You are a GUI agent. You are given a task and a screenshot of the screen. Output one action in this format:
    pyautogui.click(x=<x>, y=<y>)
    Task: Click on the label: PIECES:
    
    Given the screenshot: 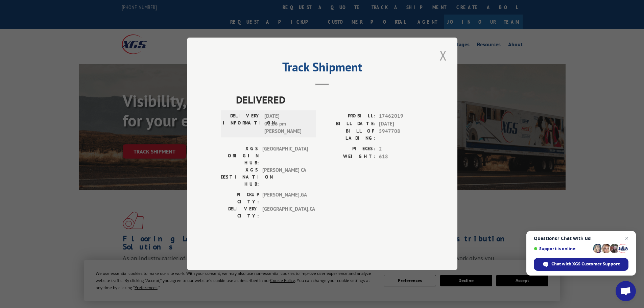 What is the action you would take?
    pyautogui.click(x=349, y=149)
    